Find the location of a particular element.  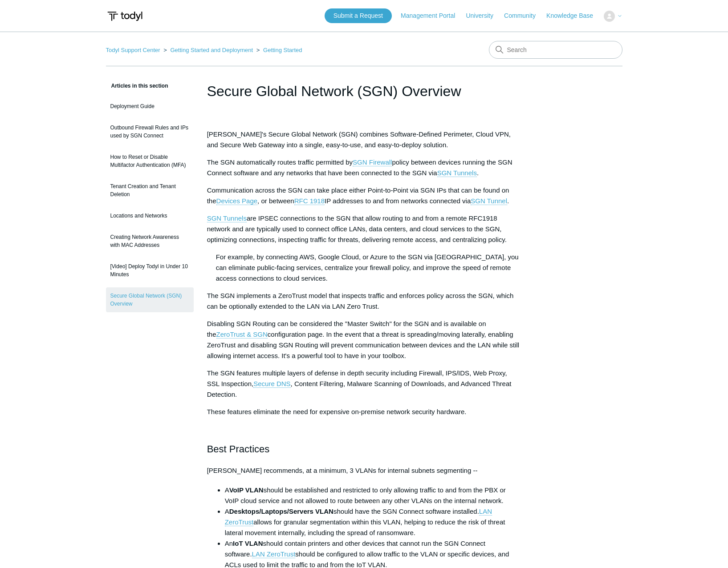

span: allows for granular segmentation within this VLAN, helping to reduce the risk of threat lateral m... is located at coordinates (365, 527).